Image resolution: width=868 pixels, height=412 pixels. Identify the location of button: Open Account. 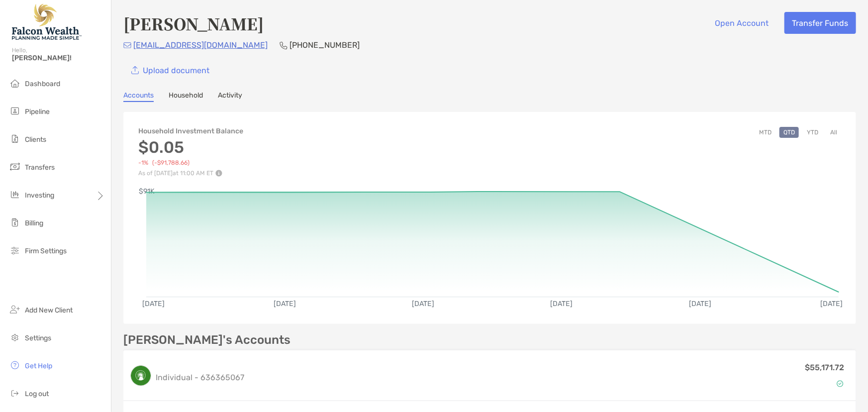
(742, 23).